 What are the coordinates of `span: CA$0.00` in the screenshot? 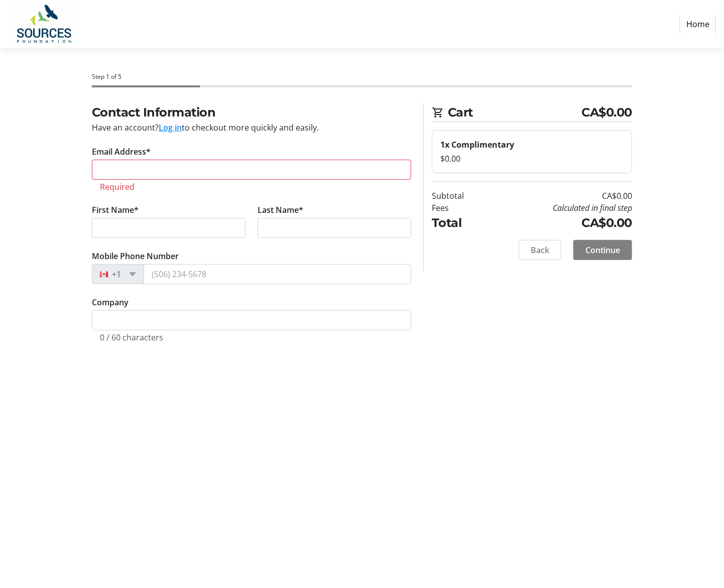 It's located at (607, 112).